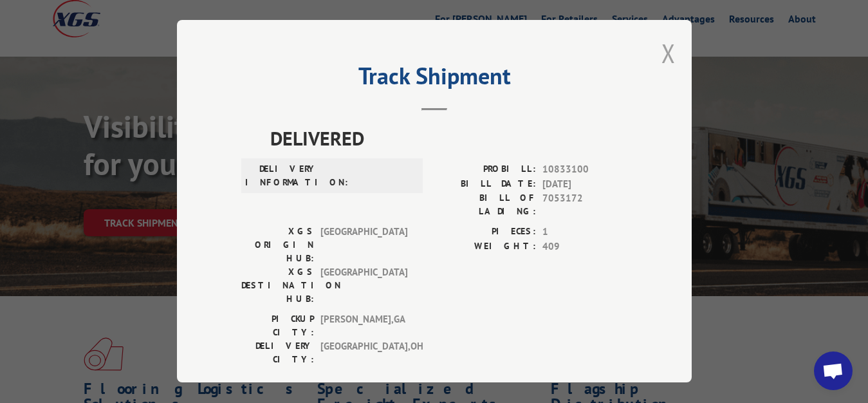 The width and height of the screenshot is (868, 403). I want to click on span: 7053172, so click(585, 205).